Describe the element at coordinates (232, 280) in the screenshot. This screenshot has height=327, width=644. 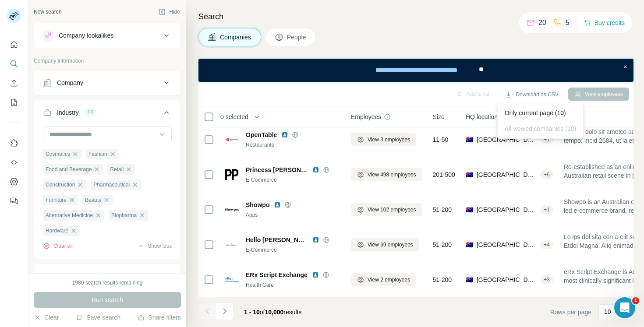
I see `img: Logo of ERx Script Exchange` at that location.